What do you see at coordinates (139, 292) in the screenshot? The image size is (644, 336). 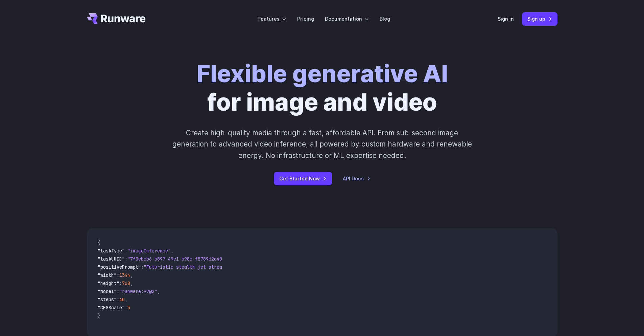 I see `span: "runware:97@2"` at bounding box center [139, 292].